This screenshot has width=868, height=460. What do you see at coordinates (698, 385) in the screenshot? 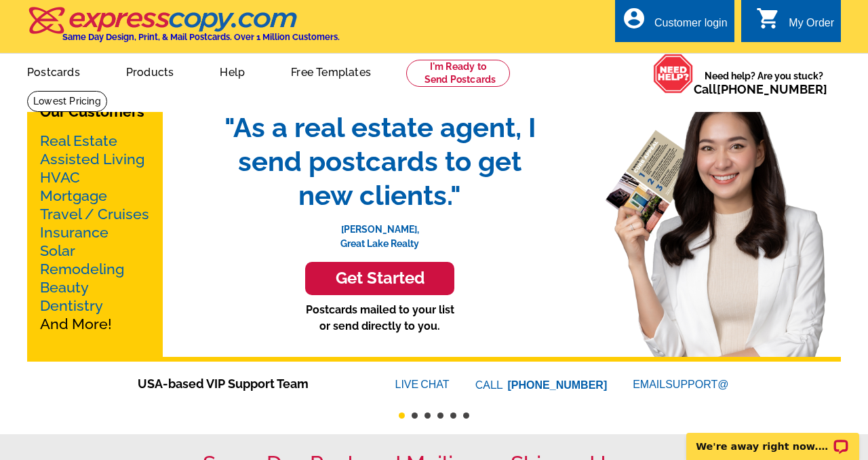
I see `font: SUPPORT@` at bounding box center [698, 385].